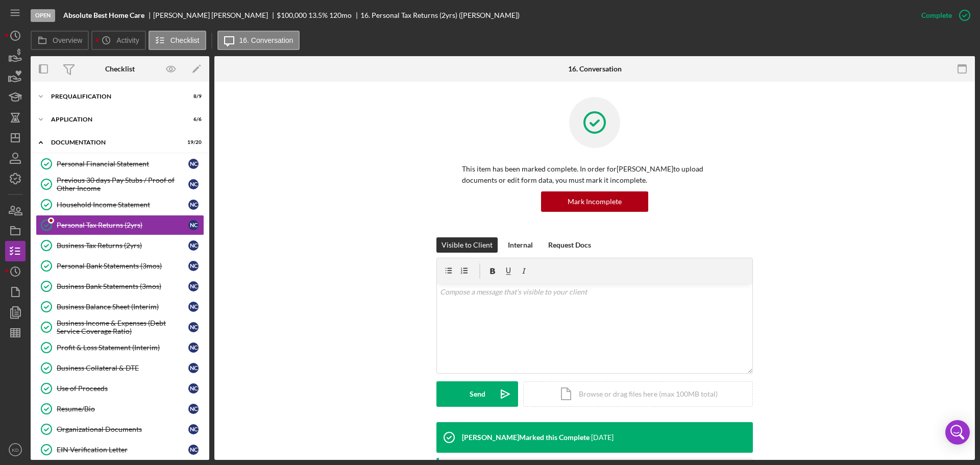 This screenshot has height=465, width=980. I want to click on div: Mark Incomplete, so click(595, 202).